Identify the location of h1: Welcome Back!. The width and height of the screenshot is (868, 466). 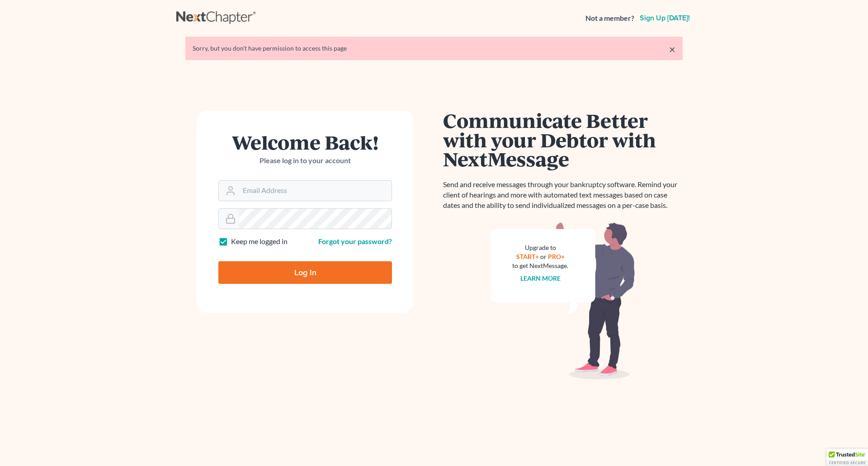
(305, 142).